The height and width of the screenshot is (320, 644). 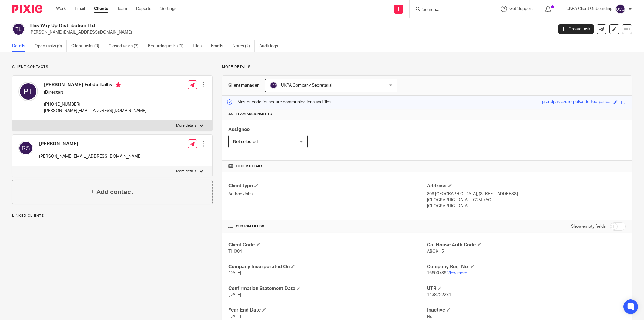 What do you see at coordinates (527, 310) in the screenshot?
I see `h4: Inactive` at bounding box center [527, 310].